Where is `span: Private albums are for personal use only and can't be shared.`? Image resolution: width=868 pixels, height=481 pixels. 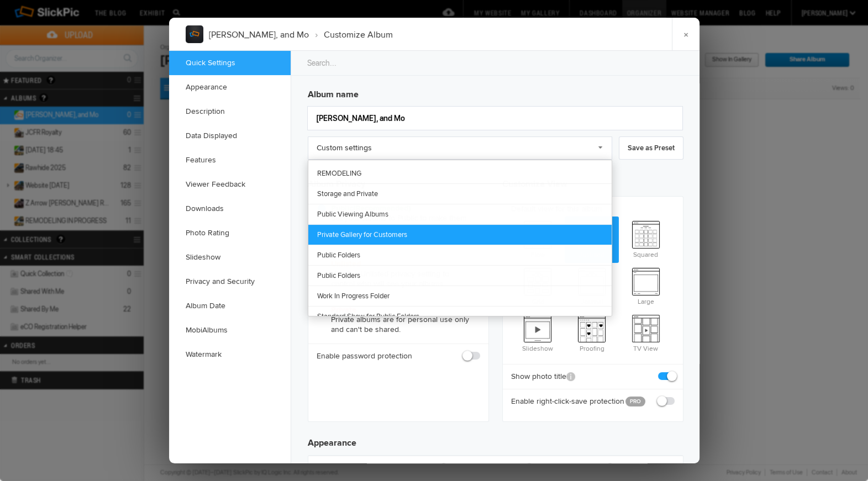 span: Private albums are for personal use only and can't be shared. is located at coordinates (396, 319).